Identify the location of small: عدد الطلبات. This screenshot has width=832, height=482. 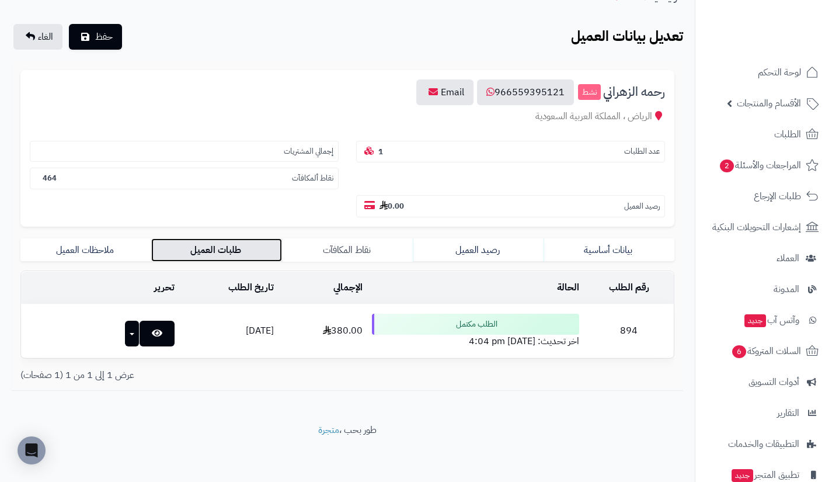
(642, 151).